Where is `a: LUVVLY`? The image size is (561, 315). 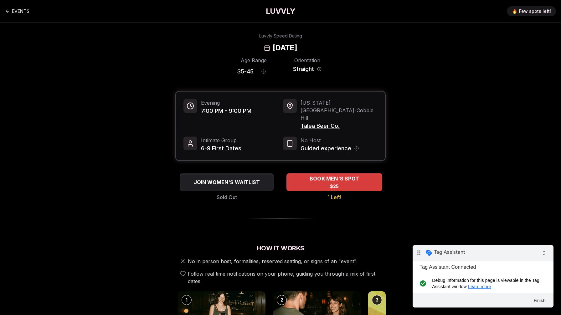
a: LUVVLY is located at coordinates (280, 11).